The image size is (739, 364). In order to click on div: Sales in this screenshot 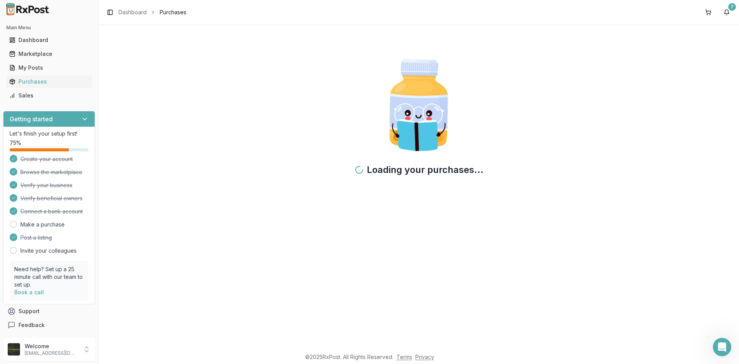, I will do `click(49, 95)`.